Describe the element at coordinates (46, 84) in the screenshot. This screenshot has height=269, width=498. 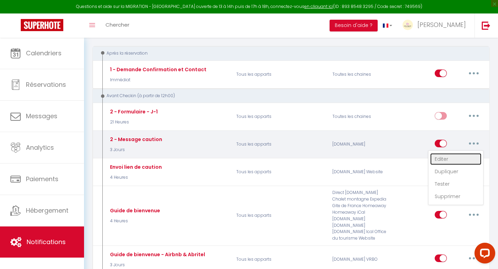
I see `span: Réservations` at that location.